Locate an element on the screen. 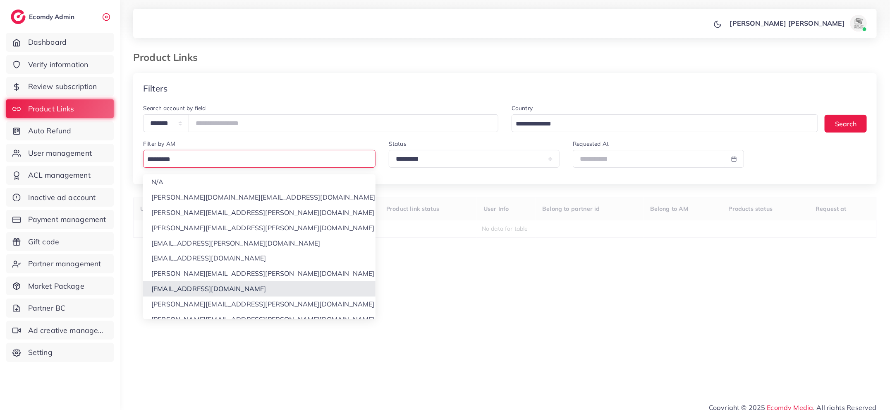 This screenshot has width=890, height=410. a: Dashboard is located at coordinates (60, 42).